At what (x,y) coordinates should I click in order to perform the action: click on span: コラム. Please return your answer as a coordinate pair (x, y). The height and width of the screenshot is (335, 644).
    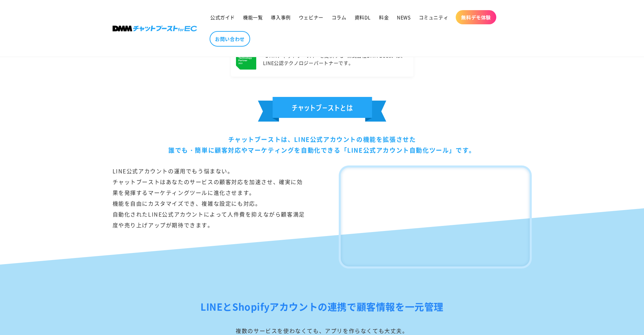
    Looking at the image, I should click on (339, 17).